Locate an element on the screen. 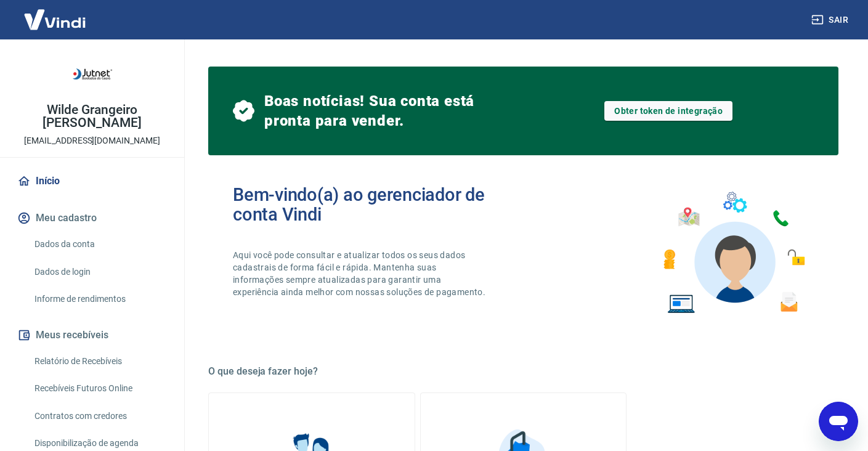 This screenshot has height=451, width=868. p: Aqui você pode consultar e atualizar todos os seus dados cadastrais de forma fácil e rápida. Mant... is located at coordinates (361, 273).